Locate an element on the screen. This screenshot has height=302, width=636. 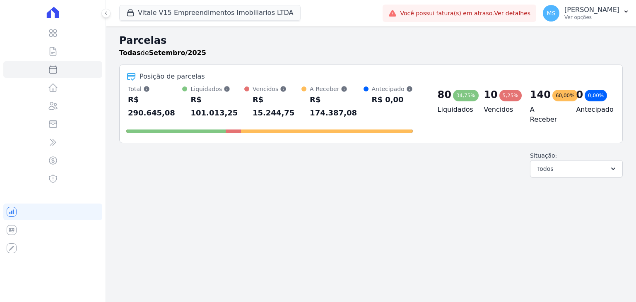
h4: A Receber is located at coordinates (547, 115).